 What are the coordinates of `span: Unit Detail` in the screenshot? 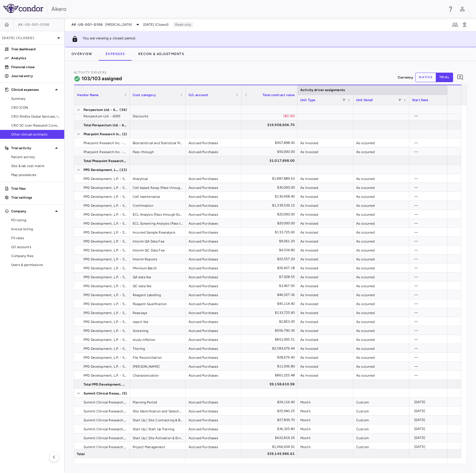 It's located at (364, 100).